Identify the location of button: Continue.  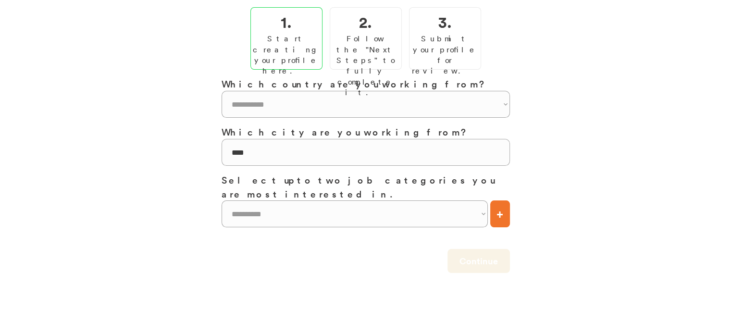
(479, 261).